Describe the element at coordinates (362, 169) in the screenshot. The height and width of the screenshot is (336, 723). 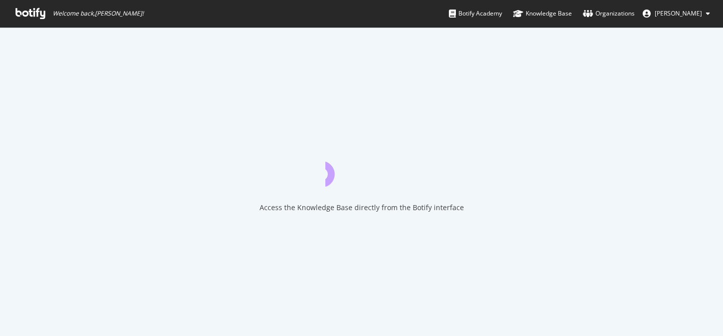
I see `div: animation` at that location.